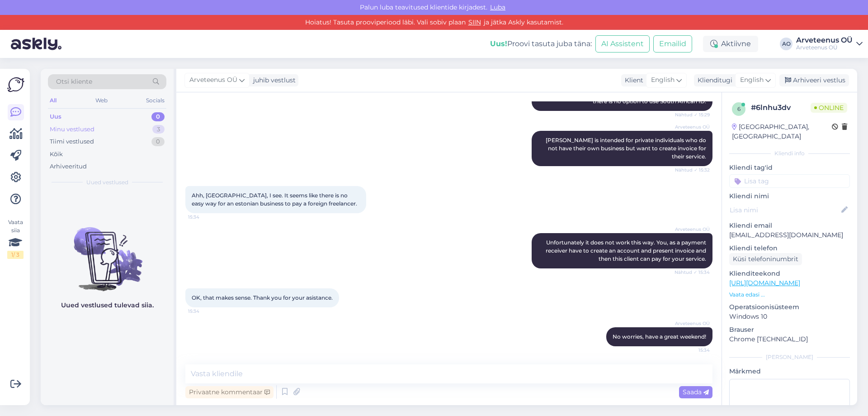  Describe the element at coordinates (789, 330) in the screenshot. I see `p: Brauser` at that location.